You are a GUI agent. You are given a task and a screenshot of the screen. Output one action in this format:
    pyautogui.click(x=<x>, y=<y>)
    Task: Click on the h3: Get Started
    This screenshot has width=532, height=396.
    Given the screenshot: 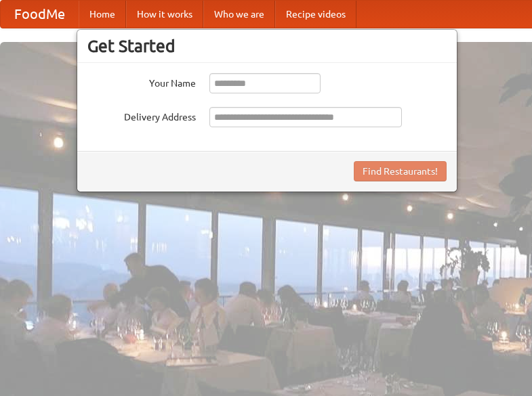 What is the action you would take?
    pyautogui.click(x=267, y=46)
    